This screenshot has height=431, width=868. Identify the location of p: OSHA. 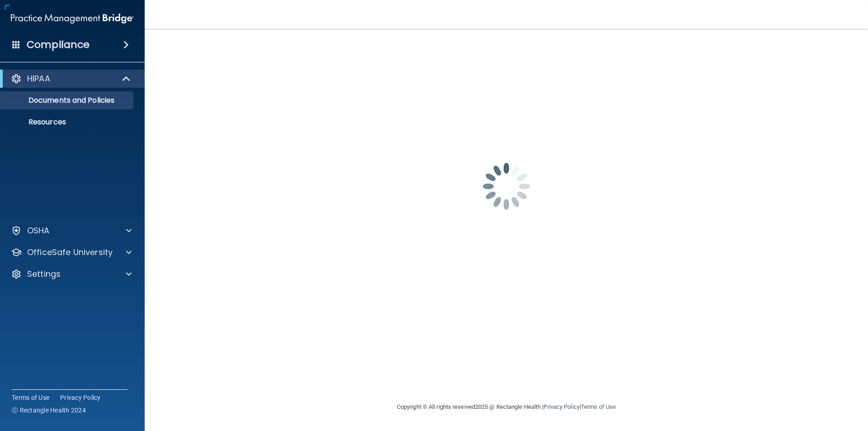
(38, 231).